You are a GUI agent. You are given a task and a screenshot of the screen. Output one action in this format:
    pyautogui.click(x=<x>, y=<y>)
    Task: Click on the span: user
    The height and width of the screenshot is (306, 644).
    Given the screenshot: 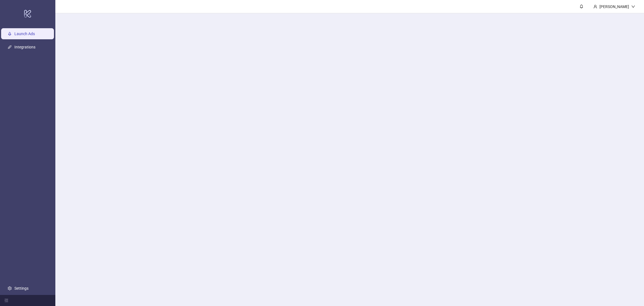 What is the action you would take?
    pyautogui.click(x=595, y=6)
    